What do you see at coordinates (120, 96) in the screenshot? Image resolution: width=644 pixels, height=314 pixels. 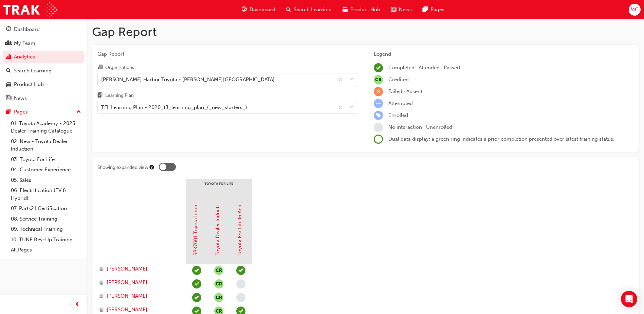 I see `div: Learning Plan` at bounding box center [120, 96].